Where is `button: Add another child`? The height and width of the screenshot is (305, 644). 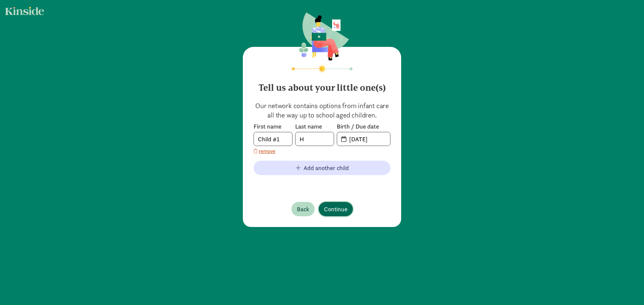
button: Add another child is located at coordinates (322, 168).